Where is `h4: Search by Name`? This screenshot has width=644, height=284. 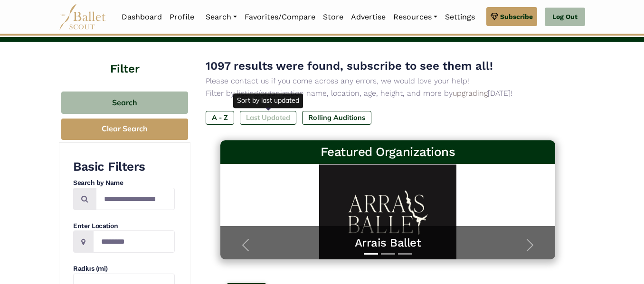
h4: Search by Name is located at coordinates (124, 183).